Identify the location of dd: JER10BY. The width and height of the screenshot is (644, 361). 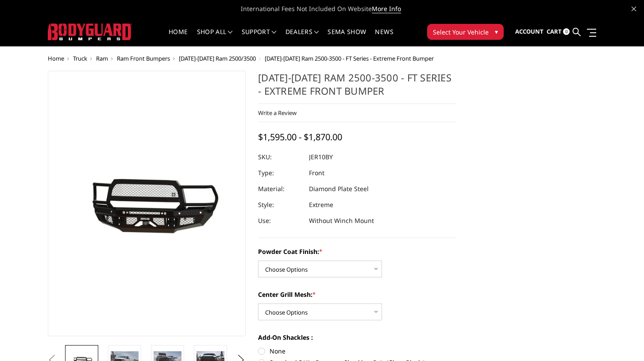
(321, 157).